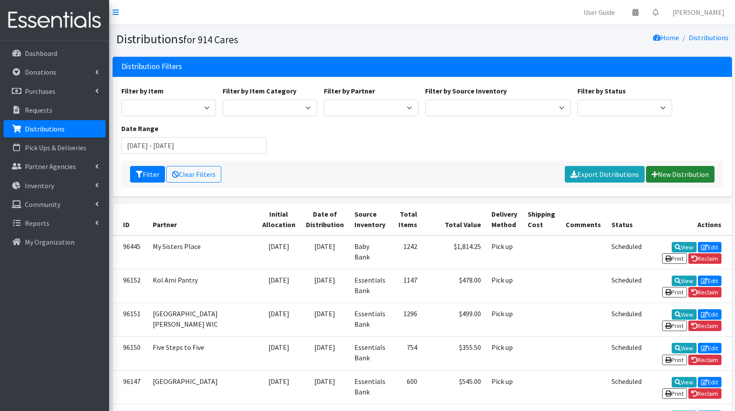  I want to click on td: 1242, so click(407, 252).